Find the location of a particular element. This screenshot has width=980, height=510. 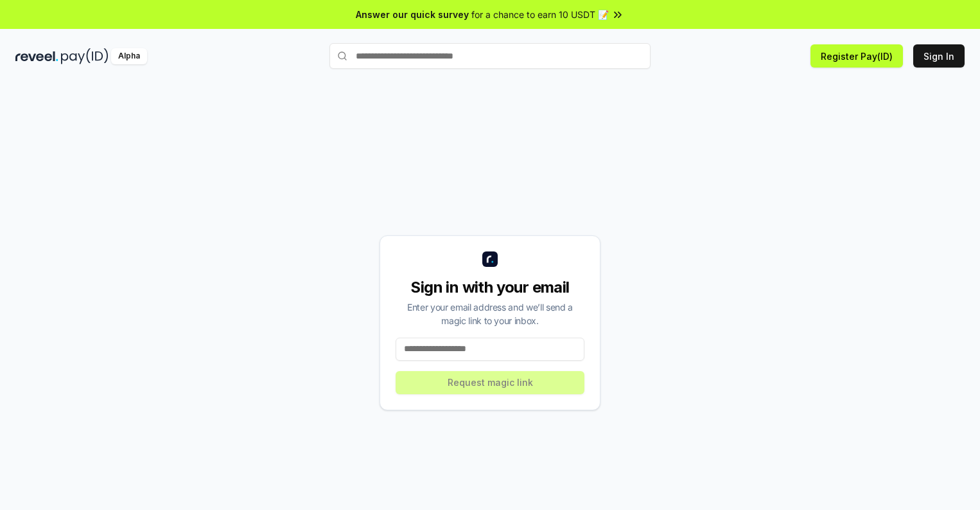

img: reveel_dark is located at coordinates (36, 56).